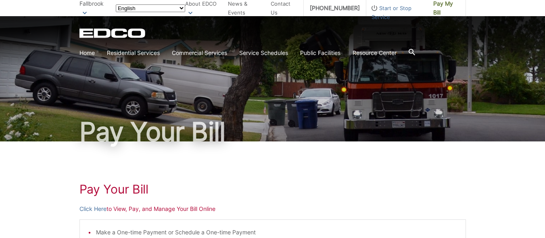 This screenshot has width=545, height=238. I want to click on a: Service Schedules, so click(264, 53).